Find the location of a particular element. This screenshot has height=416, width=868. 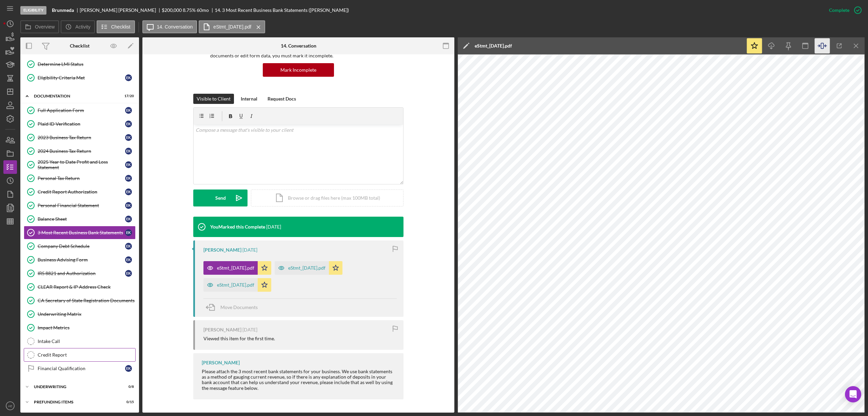

button: Internal is located at coordinates (249, 99).